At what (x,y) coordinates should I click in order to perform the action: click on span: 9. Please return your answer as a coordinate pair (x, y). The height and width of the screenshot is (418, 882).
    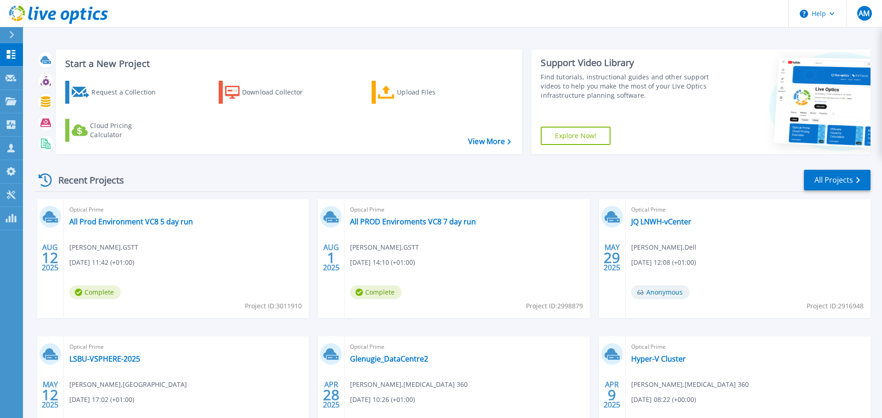
    Looking at the image, I should click on (612, 395).